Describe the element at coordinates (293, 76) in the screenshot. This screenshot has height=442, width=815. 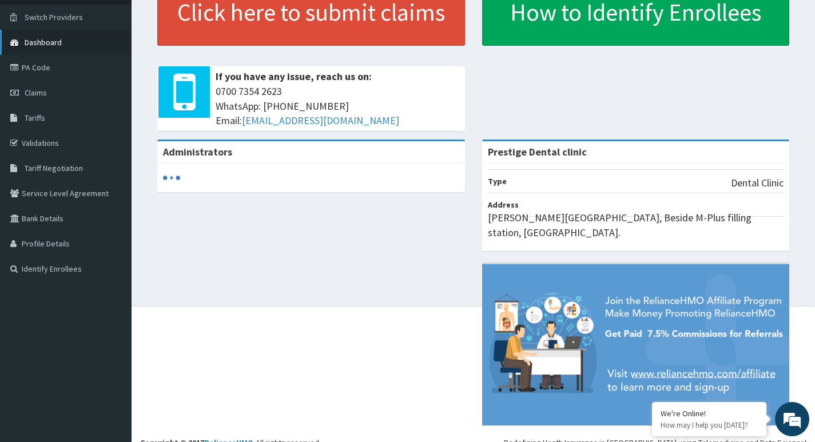
I see `b: If you have any issue, reach us on:` at that location.